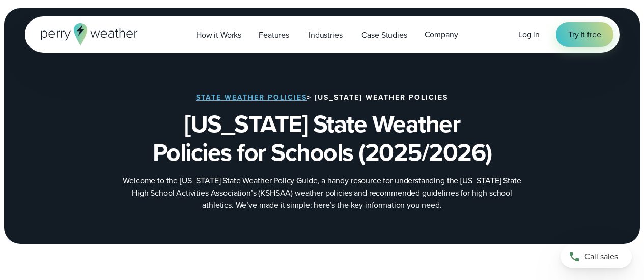  What do you see at coordinates (601, 256) in the screenshot?
I see `span: Call sales` at bounding box center [601, 256].